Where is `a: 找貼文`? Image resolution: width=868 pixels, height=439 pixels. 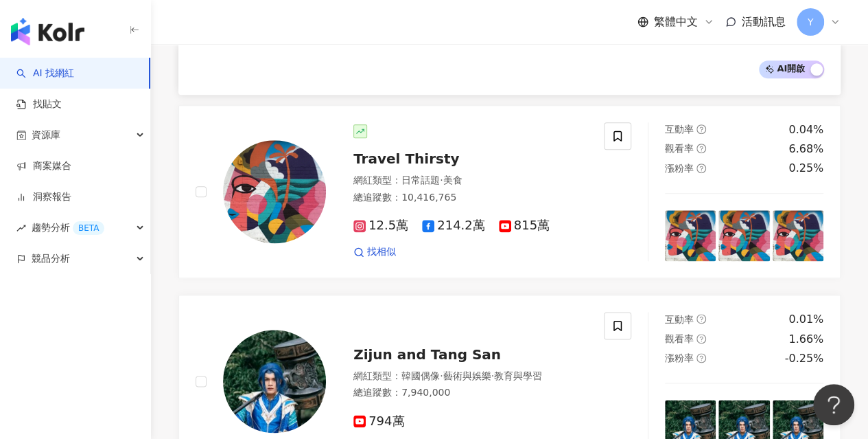 a: 找貼文 is located at coordinates (39, 105).